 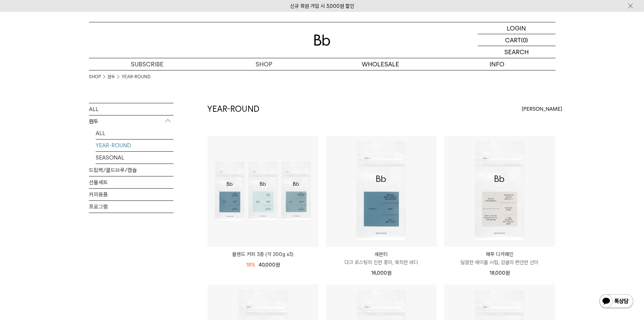 I want to click on img: 로고, so click(x=322, y=40).